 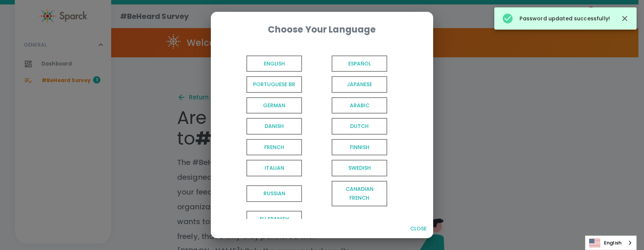 I want to click on div: Password updated successfully!, so click(x=556, y=18).